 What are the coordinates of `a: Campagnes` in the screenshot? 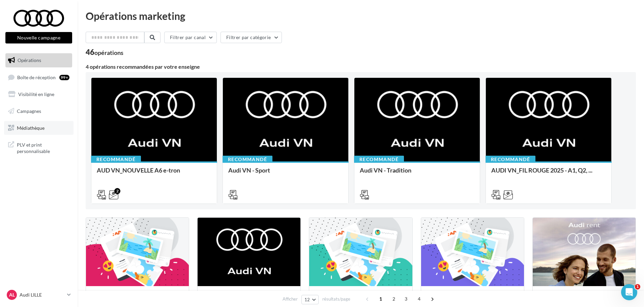 It's located at (39, 111).